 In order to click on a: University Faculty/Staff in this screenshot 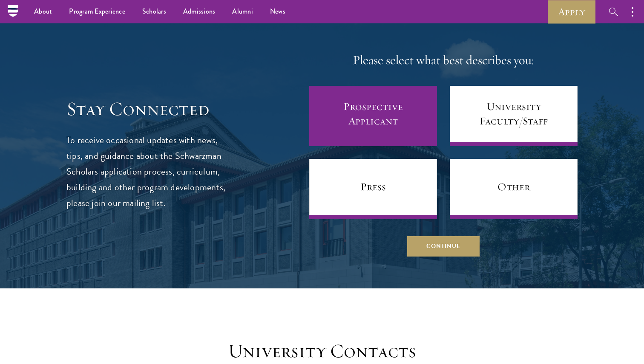, I will do `click(513, 116)`.